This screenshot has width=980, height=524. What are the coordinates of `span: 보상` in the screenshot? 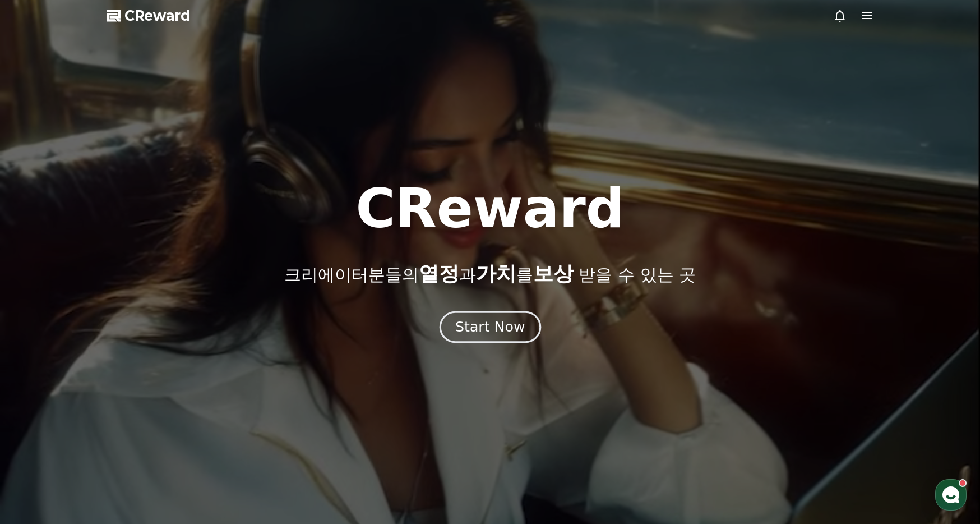 It's located at (554, 274).